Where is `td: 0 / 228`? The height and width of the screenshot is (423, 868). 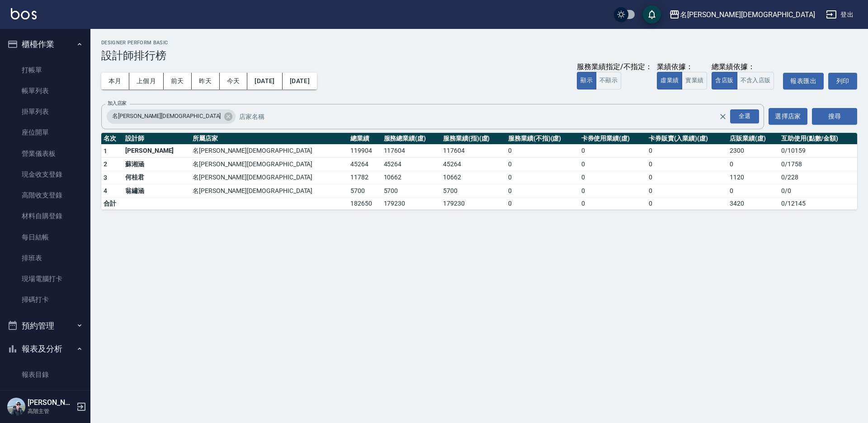
td: 0 / 228 is located at coordinates (818, 178).